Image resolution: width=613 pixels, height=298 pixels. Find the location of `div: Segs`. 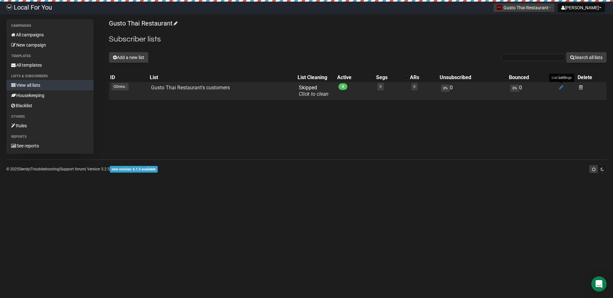

div: Segs is located at coordinates (389, 78).